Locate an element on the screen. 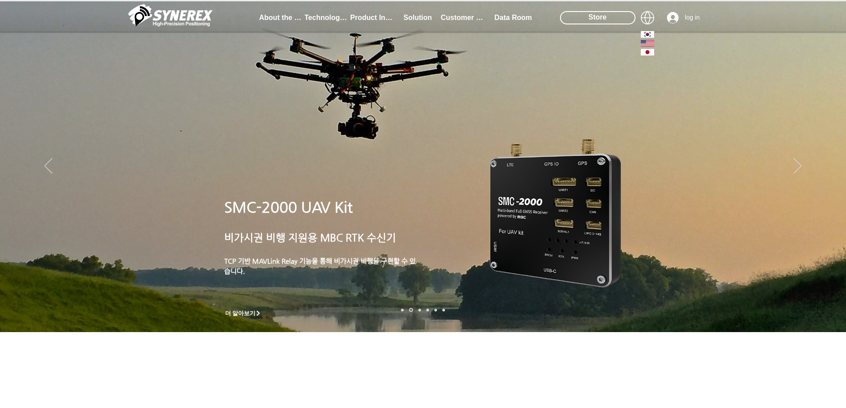  font: Technology Introduction is located at coordinates (346, 17).